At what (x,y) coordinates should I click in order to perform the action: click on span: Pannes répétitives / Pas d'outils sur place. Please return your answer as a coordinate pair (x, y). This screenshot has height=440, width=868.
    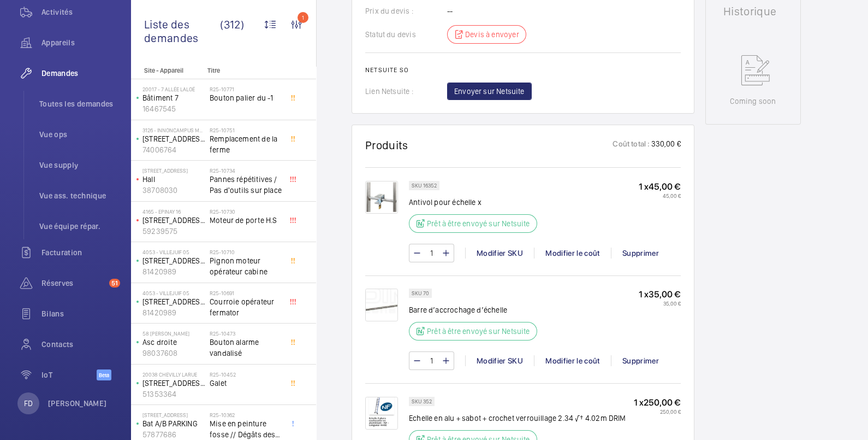
    Looking at the image, I should click on (246, 185).